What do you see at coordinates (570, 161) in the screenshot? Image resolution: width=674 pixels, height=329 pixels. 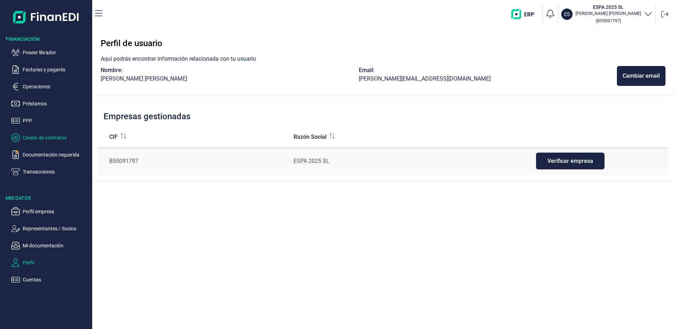 I see `span: Verificar empresa` at bounding box center [570, 161].